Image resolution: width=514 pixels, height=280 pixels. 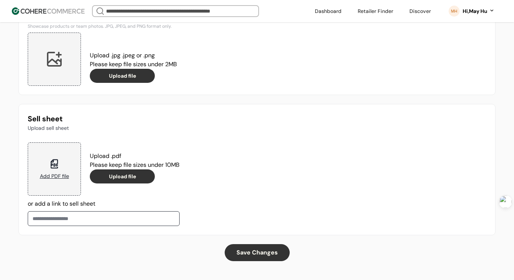 What do you see at coordinates (257, 128) in the screenshot?
I see `p: Upload sell sheet` at bounding box center [257, 128].